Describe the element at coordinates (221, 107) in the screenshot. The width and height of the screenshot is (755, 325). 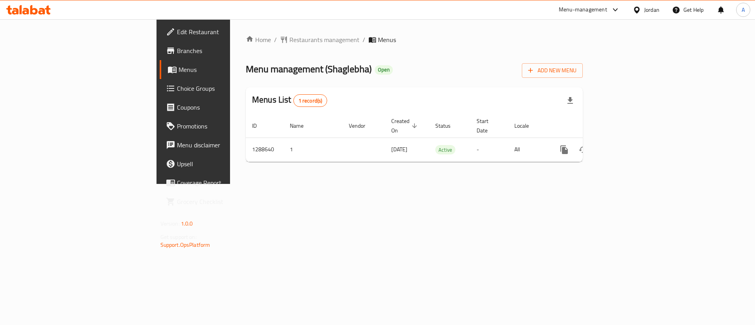
I see `a: Coupons` at that location.